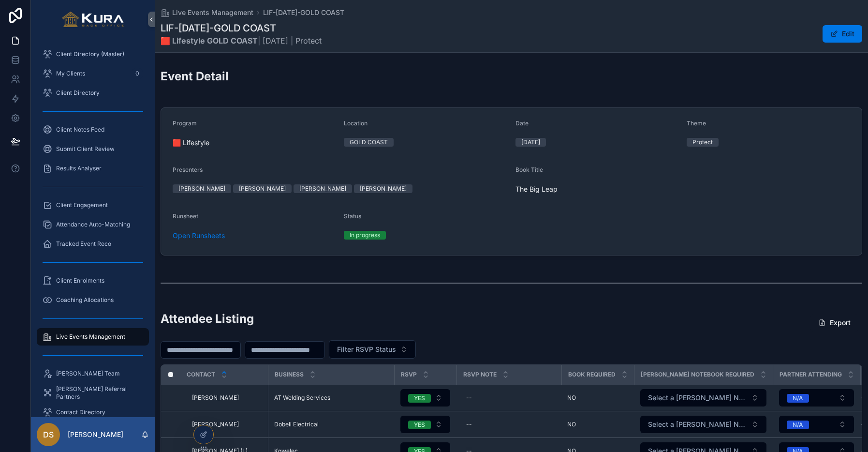 This screenshot has height=452, width=868. Describe the element at coordinates (332, 398) in the screenshot. I see `a: AT Welding Services` at that location.